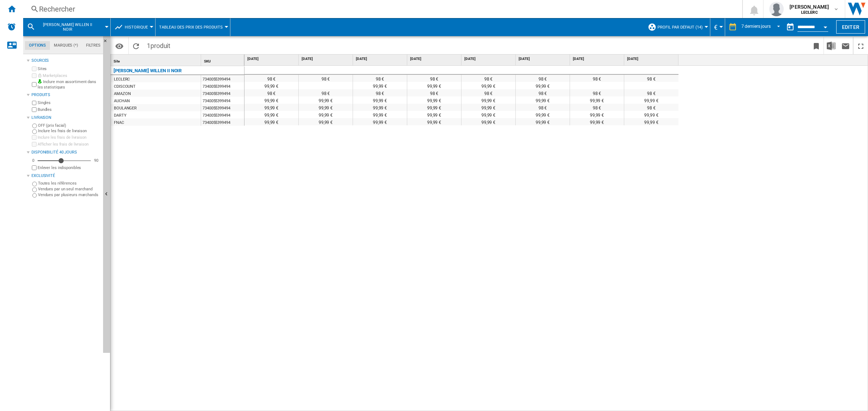 The image size is (868, 411). I want to click on label: Vendues par un seul marchand, so click(69, 189).